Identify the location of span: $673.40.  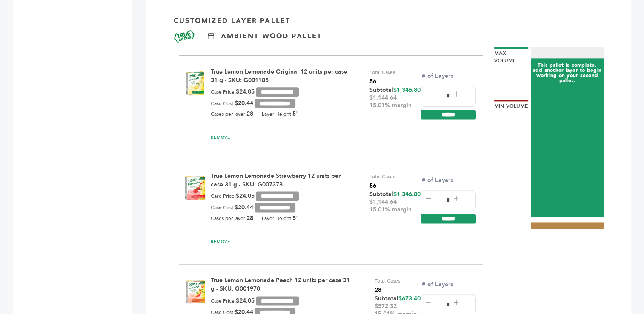
(410, 298).